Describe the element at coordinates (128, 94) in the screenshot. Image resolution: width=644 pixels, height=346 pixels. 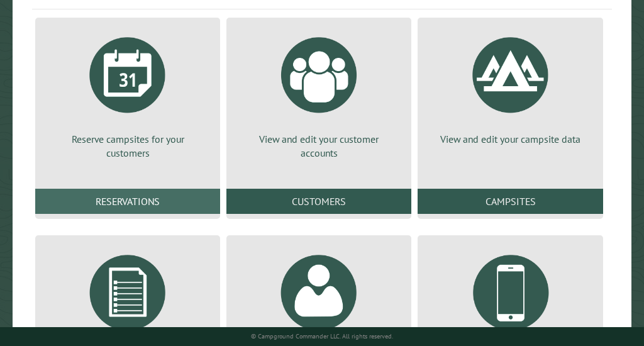
I see `a: Reserve campsites for your customers` at that location.